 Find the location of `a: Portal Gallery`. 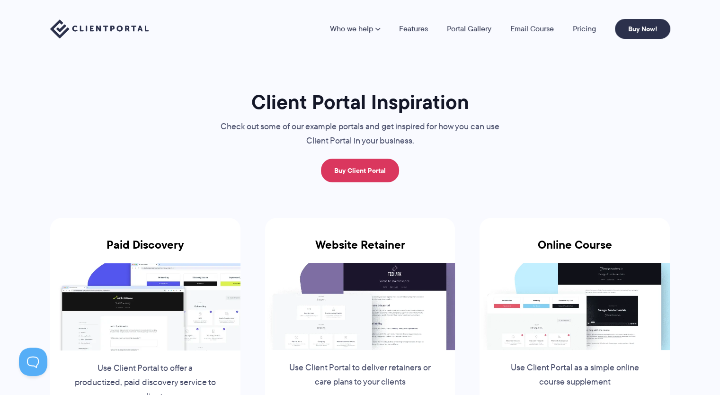

a: Portal Gallery is located at coordinates (469, 29).